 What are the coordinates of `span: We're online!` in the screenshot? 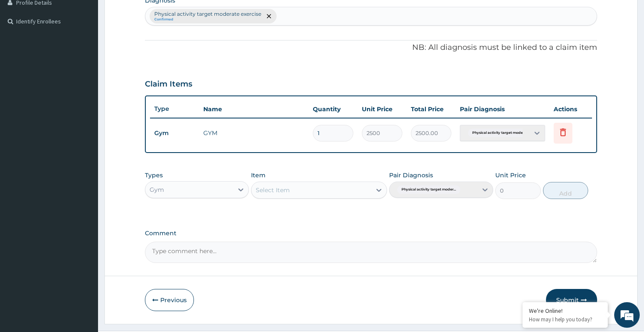 It's located at (83, 150).